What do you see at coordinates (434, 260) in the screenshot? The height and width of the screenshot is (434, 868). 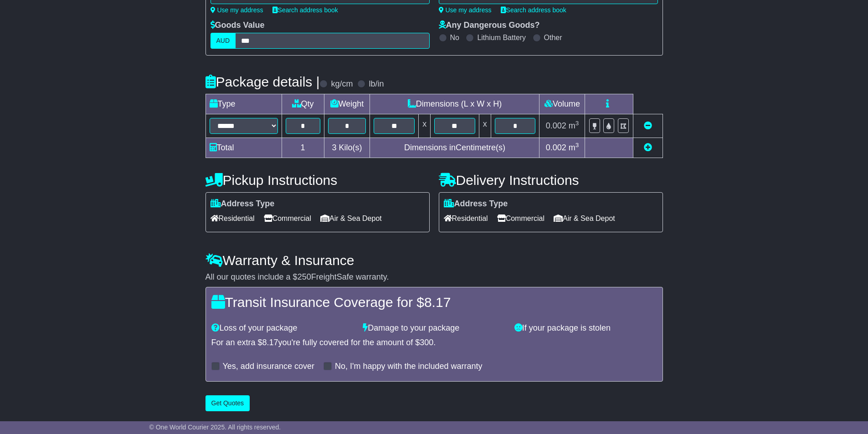 I see `h4: Warranty & Insurance` at bounding box center [434, 260].